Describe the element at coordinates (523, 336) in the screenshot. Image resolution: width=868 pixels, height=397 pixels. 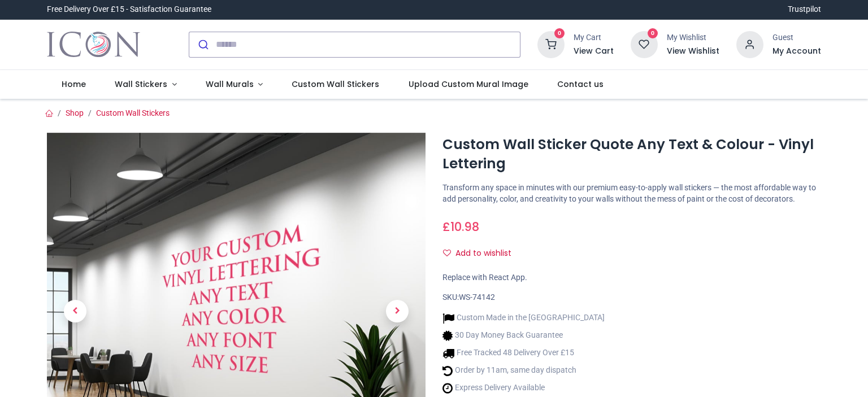
I see `li: 30 Day Money Back Guarantee` at that location.